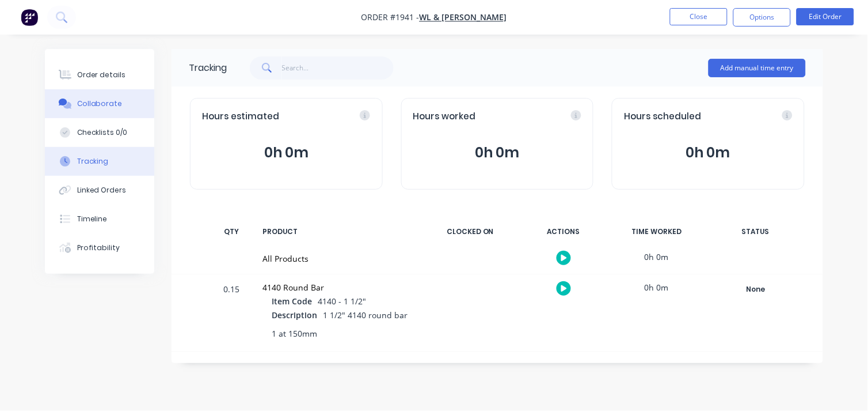 The image size is (868, 411). Describe the element at coordinates (99, 161) in the screenshot. I see `button: Tracking` at that location.